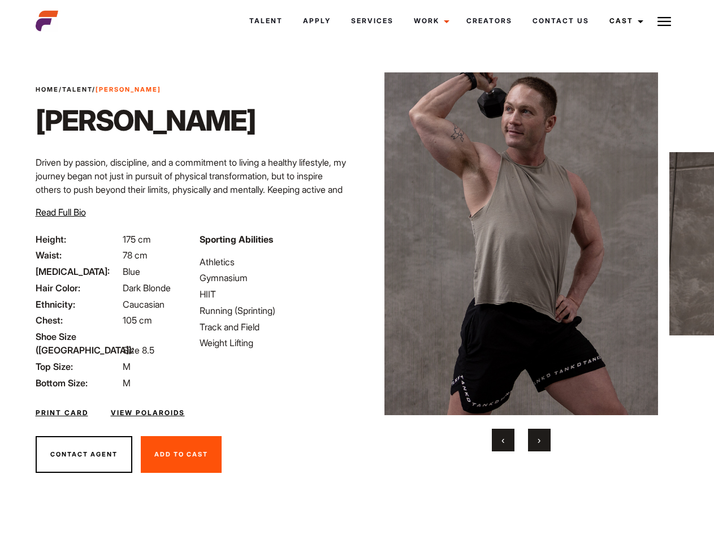  Describe the element at coordinates (60, 212) in the screenshot. I see `button: Read Full Bio` at that location.